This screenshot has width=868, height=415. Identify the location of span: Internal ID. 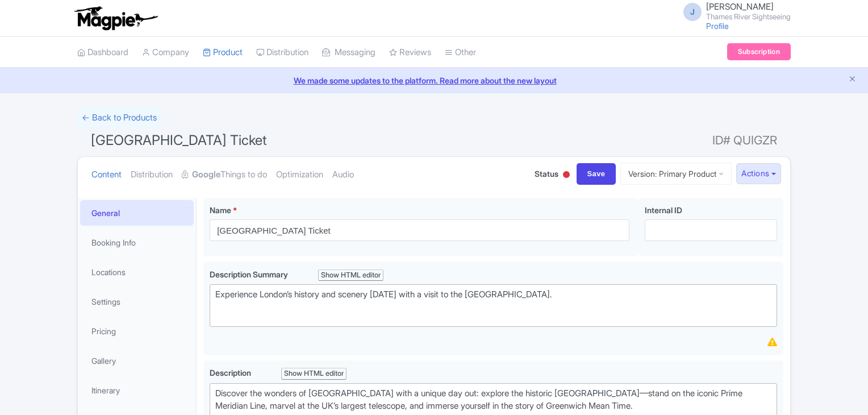
(664, 209).